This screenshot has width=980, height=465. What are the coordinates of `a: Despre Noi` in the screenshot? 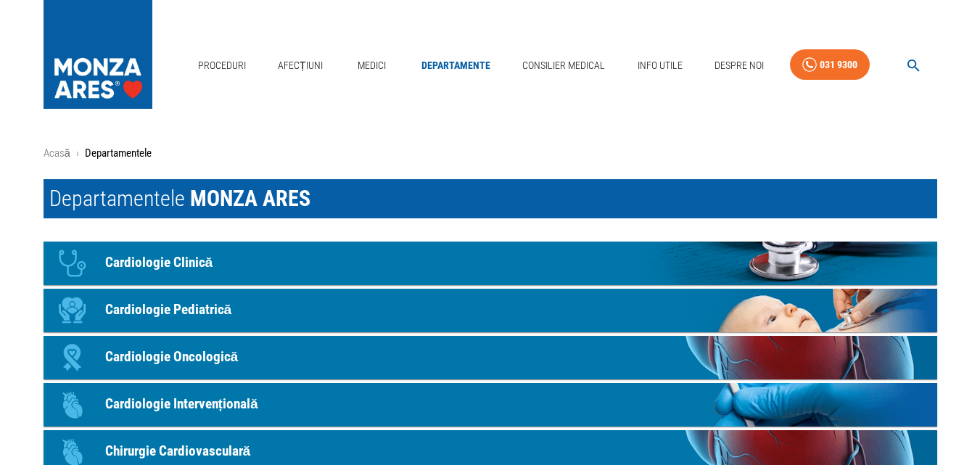 It's located at (739, 65).